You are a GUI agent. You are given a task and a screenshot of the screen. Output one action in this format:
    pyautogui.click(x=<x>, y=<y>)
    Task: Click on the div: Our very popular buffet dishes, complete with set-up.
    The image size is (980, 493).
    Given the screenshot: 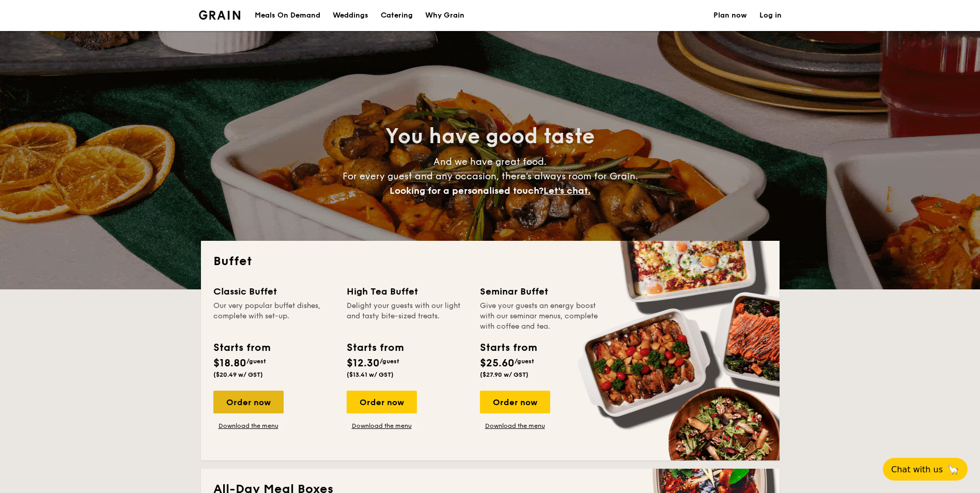 What is the action you would take?
    pyautogui.click(x=274, y=316)
    